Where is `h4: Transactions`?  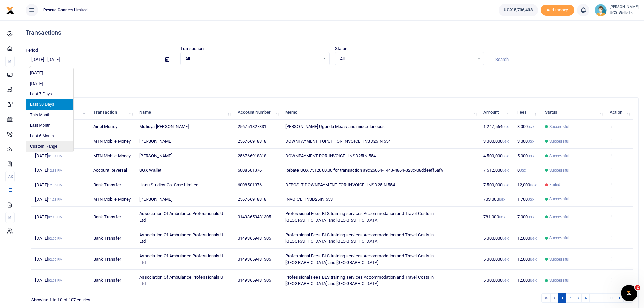
h4: Transactions is located at coordinates (332, 33).